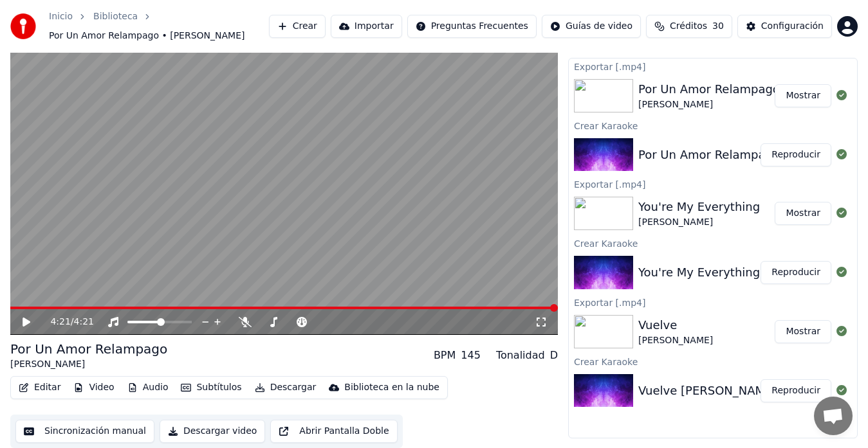  I want to click on button: Editar, so click(39, 388).